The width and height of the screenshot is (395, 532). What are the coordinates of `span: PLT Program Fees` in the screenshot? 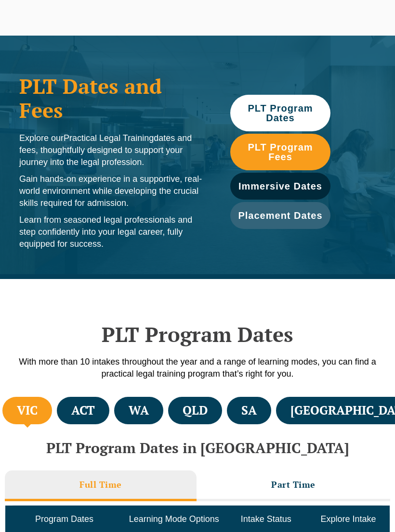 It's located at (280, 153).